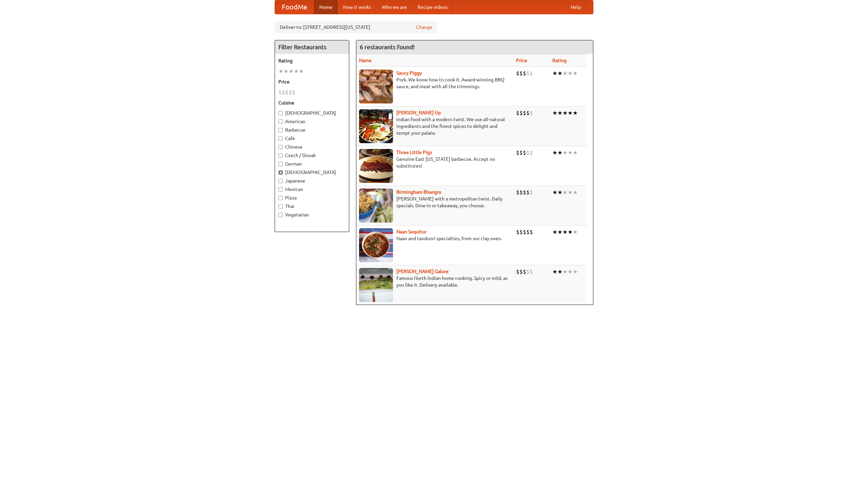 The width and height of the screenshot is (868, 480). Describe the element at coordinates (312, 147) in the screenshot. I see `label: Chinese` at that location.